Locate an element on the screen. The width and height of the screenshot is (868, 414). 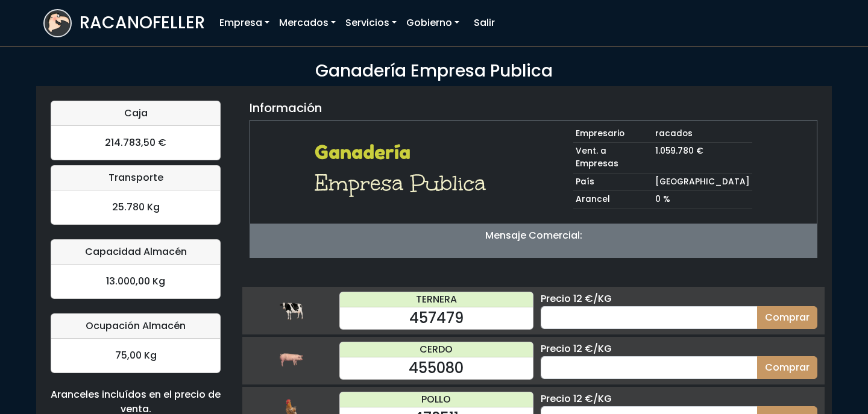
div: 13.000,00 Kg is located at coordinates (136, 282).